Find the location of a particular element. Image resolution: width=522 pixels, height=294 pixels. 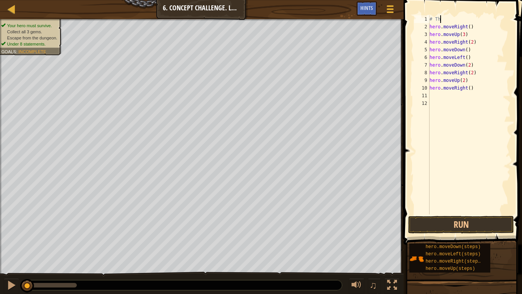

span: hero.moveRight(steps) is located at coordinates (454, 261).